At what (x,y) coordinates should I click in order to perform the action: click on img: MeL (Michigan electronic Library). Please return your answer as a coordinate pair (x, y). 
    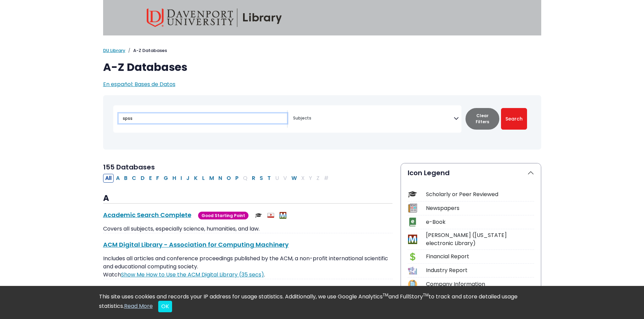
    Looking at the image, I should click on (283, 215).